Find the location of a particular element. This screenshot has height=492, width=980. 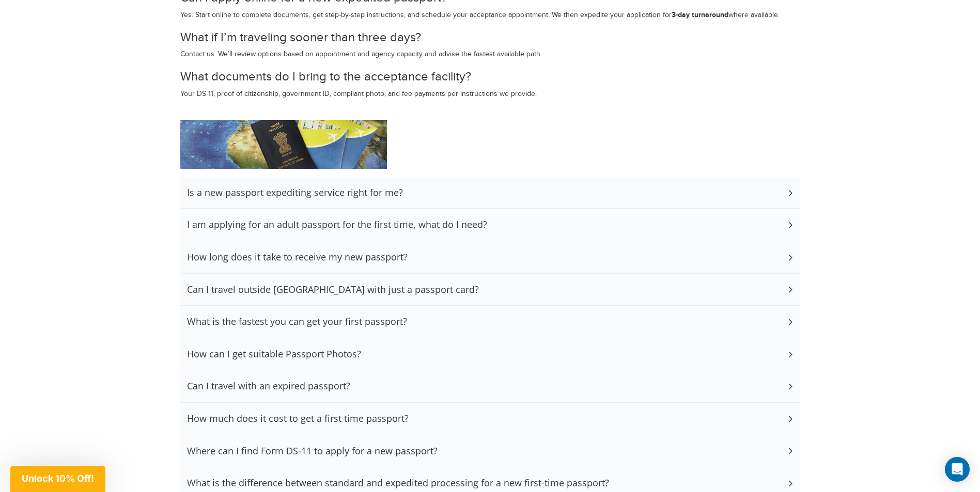

h3: Where can I find Form DS-11 to apply for a new passport? is located at coordinates (312, 451).